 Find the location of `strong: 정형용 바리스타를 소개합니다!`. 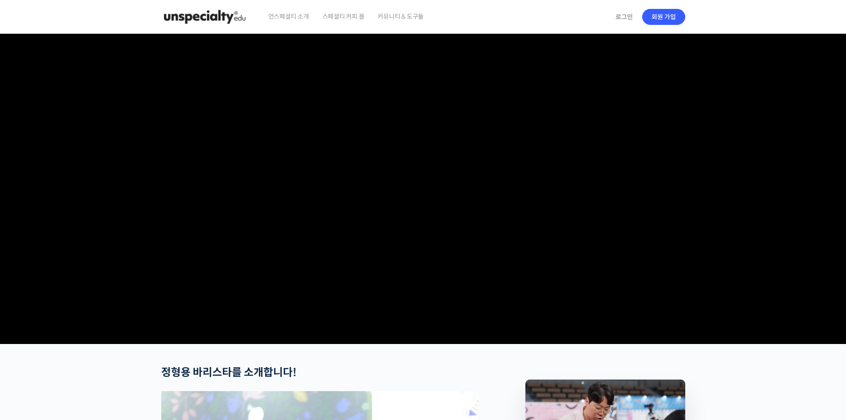

strong: 정형용 바리스타를 소개합니다! is located at coordinates (229, 372).